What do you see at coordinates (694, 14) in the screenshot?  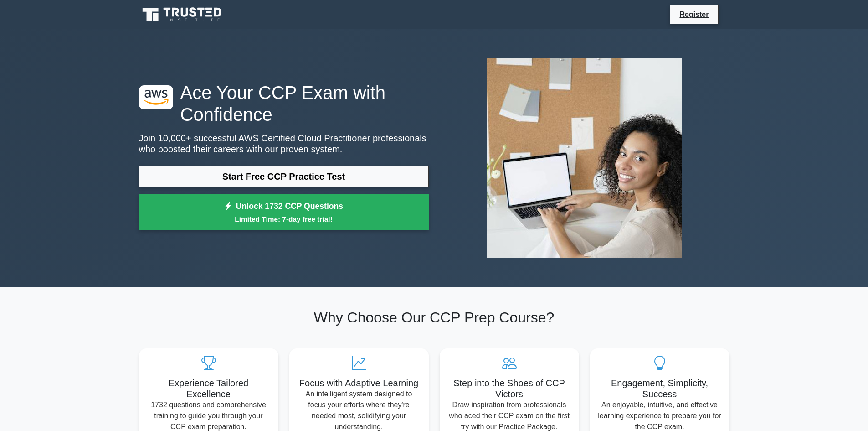 I see `a: Register` at bounding box center [694, 14].